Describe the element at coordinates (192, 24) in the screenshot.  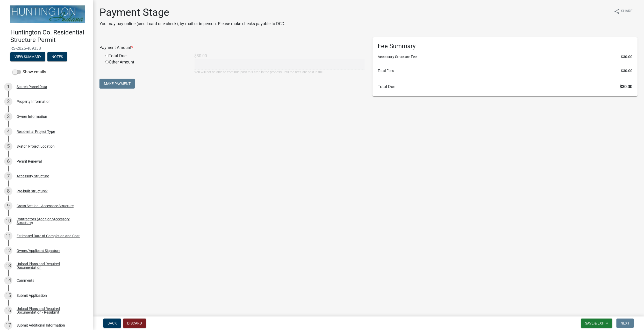
I see `p: You may pay online (credit card or e-check), by mail or in person. Please make checks payable to ...` at that location.